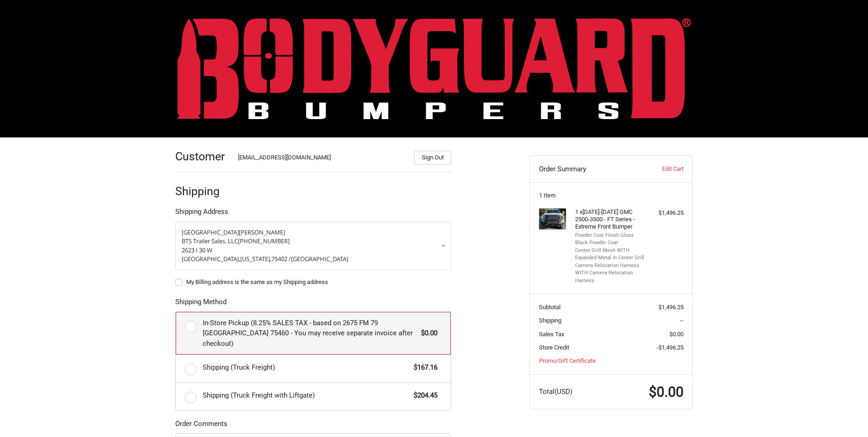  Describe the element at coordinates (661, 169) in the screenshot. I see `a: Edit Cart` at that location.